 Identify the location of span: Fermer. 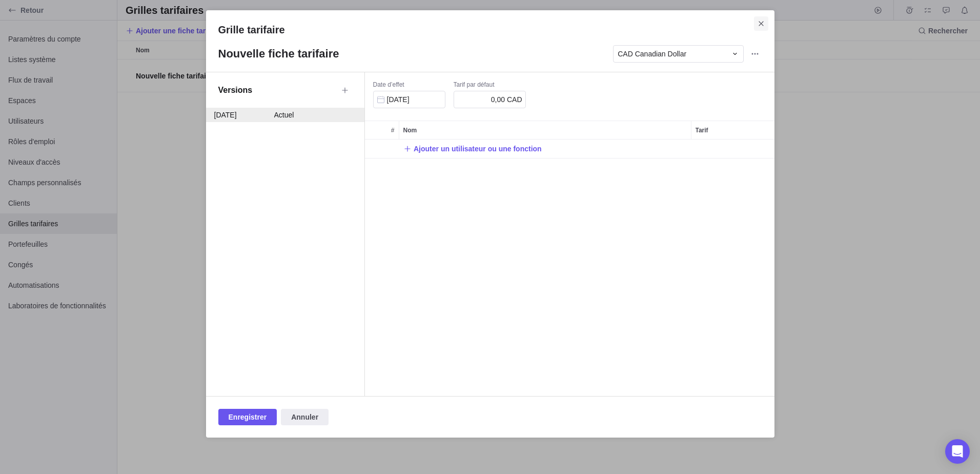
(761, 23).